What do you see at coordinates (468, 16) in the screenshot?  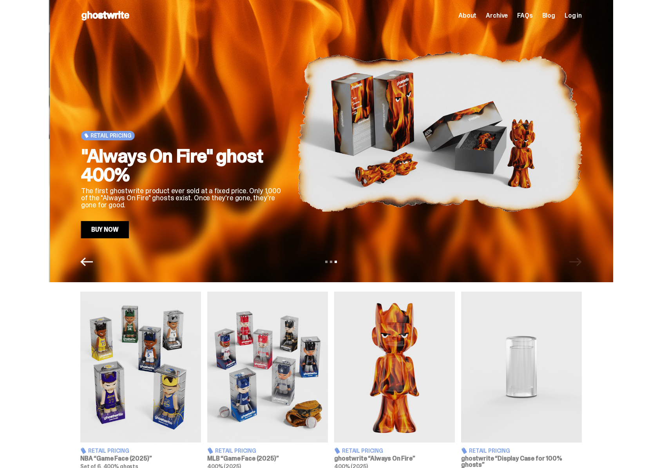 I see `a: About` at bounding box center [468, 16].